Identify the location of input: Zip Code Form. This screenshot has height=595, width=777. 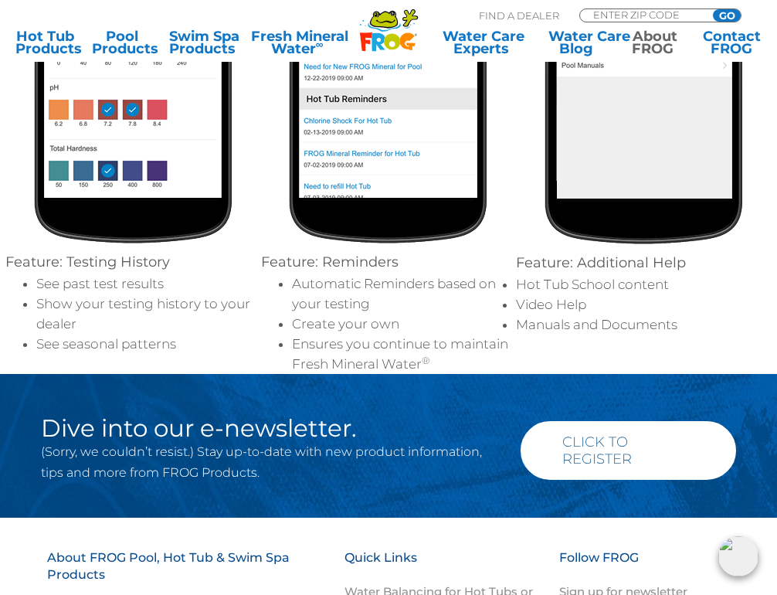
(643, 15).